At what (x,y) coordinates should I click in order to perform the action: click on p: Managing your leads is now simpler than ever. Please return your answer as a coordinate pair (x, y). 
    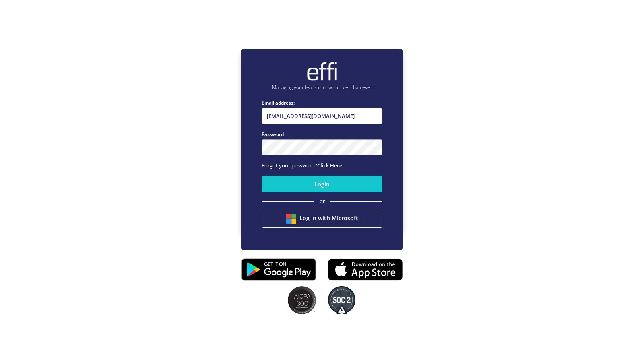
    Looking at the image, I should click on (322, 87).